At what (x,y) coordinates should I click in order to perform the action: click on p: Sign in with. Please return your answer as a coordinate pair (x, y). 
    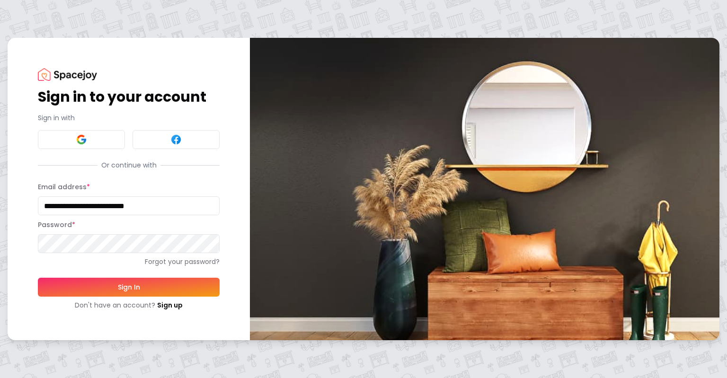
    Looking at the image, I should click on (129, 118).